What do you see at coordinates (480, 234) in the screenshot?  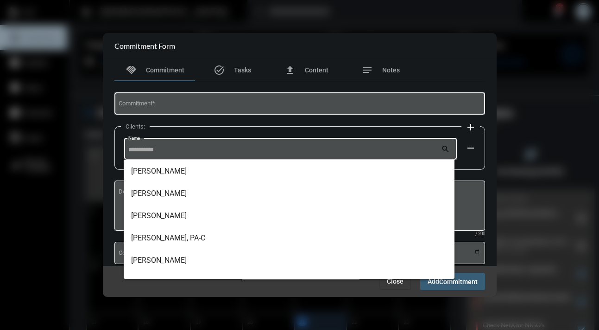 I see `mat-hint: / 200` at bounding box center [480, 234].